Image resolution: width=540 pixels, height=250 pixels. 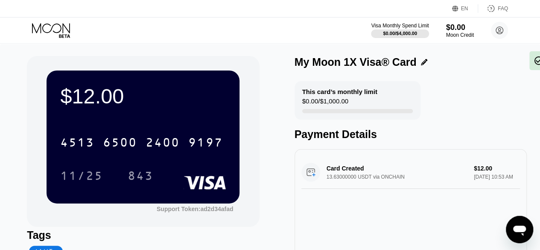 I want to click on div: $0.00, so click(x=460, y=27).